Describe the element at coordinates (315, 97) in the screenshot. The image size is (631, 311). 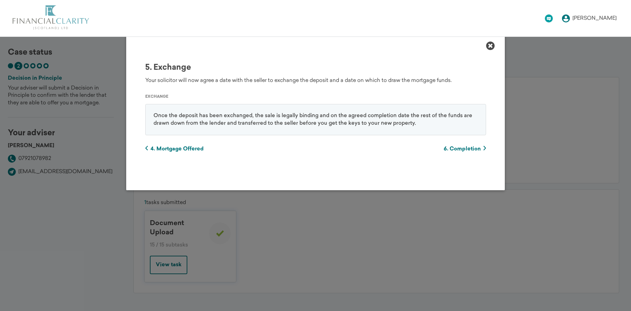
I see `div: Exchange` at that location.